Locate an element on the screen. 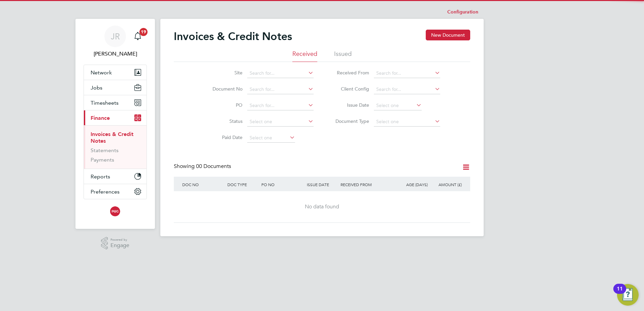  nav: Main navigation is located at coordinates (115, 124).